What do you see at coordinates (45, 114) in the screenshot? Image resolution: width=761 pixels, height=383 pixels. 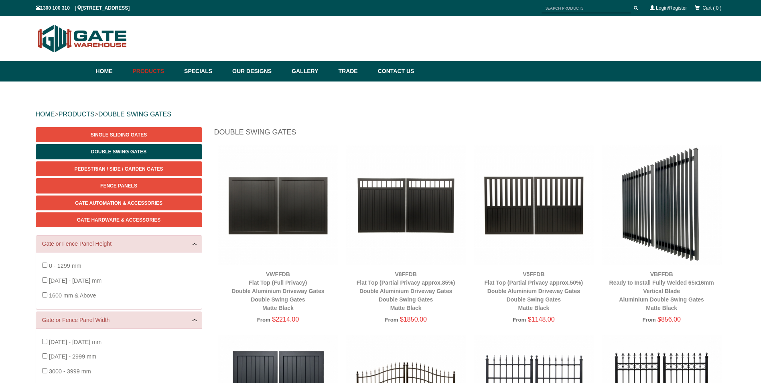 I see `a: HOME` at bounding box center [45, 114].